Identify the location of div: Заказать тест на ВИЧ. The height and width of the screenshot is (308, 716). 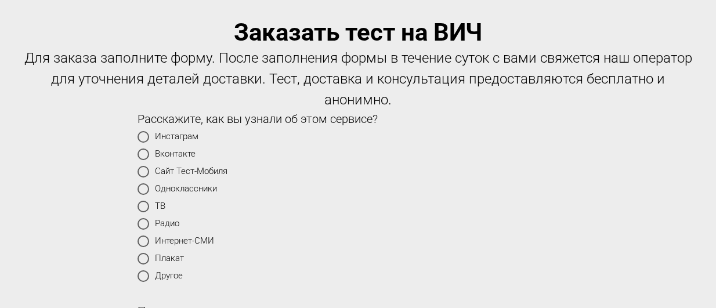
(358, 32).